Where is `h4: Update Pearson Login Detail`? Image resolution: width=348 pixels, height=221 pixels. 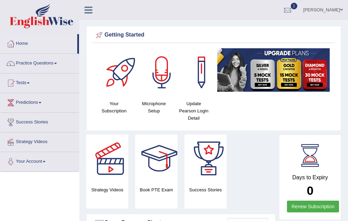 h4: Update Pearson Login Detail is located at coordinates (194, 111).